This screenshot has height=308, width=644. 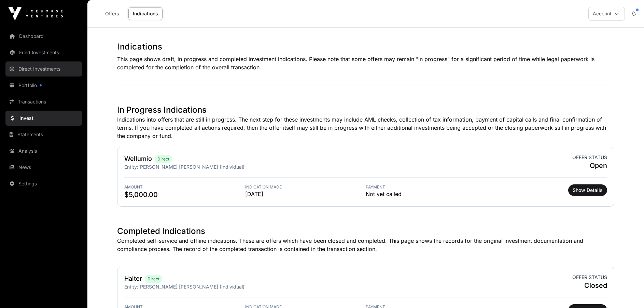 What do you see at coordinates (133, 279) in the screenshot?
I see `h2: Halter` at bounding box center [133, 279].